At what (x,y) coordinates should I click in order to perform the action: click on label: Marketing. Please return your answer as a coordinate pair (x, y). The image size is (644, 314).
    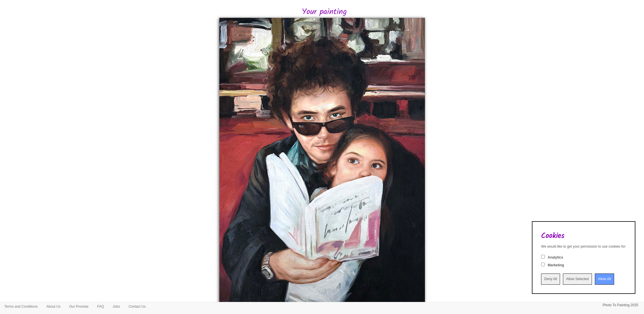
    Looking at the image, I should click on (556, 265).